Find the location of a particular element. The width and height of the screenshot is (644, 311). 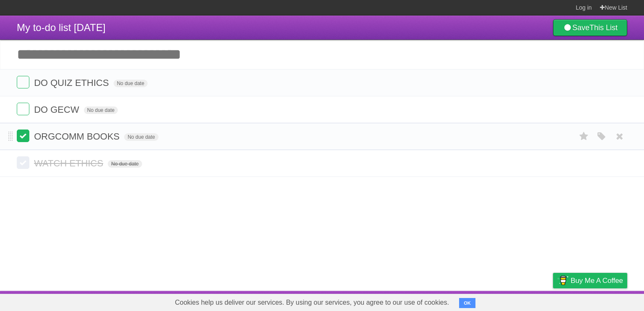

span: ORGCOMM BOOKS is located at coordinates (78, 136).